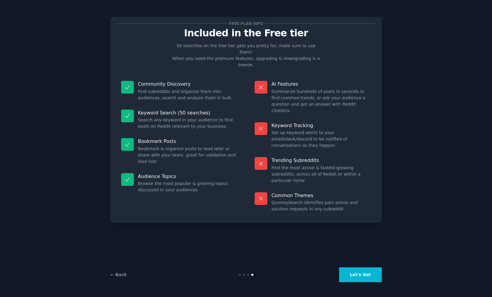  What do you see at coordinates (188, 84) in the screenshot?
I see `p: Community Discovery` at bounding box center [188, 84].